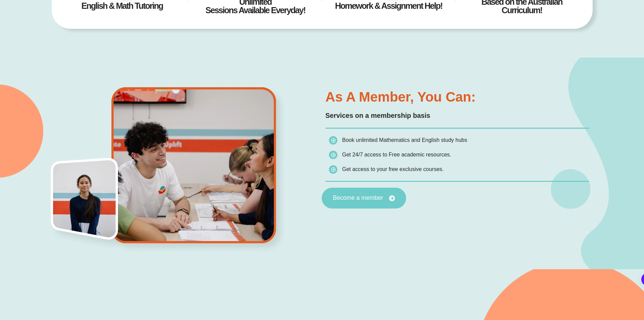 This screenshot has height=320, width=644. Describe the element at coordinates (457, 97) in the screenshot. I see `h3: As a member, you can:` at that location.